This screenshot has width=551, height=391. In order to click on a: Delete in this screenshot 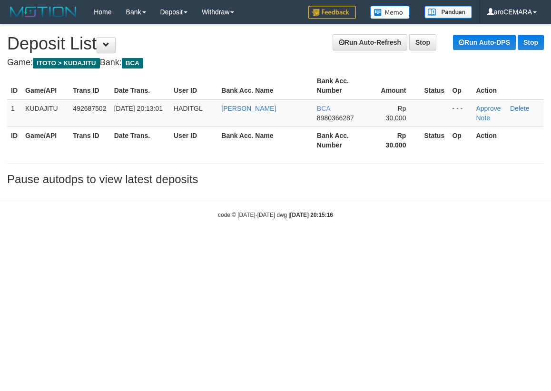, I will do `click(520, 108)`.